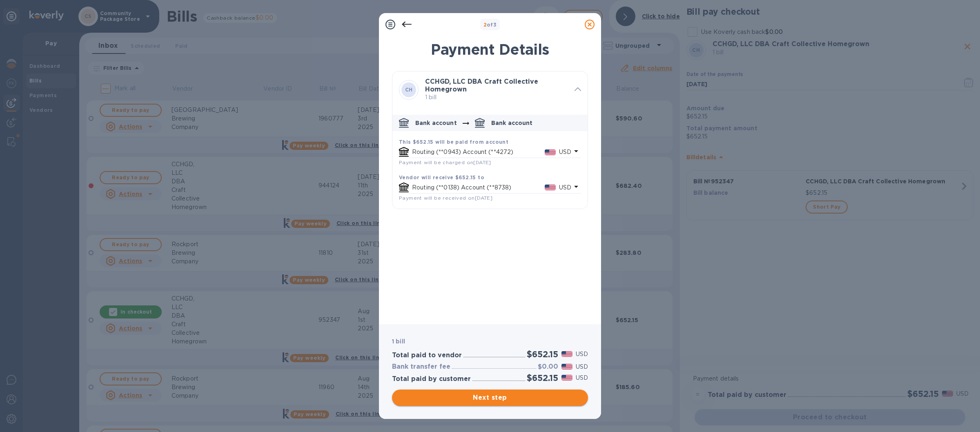 The width and height of the screenshot is (980, 432). Describe the element at coordinates (482, 85) in the screenshot. I see `b: CCHGD, LLC DBA Craft Collective Homegrown` at that location.